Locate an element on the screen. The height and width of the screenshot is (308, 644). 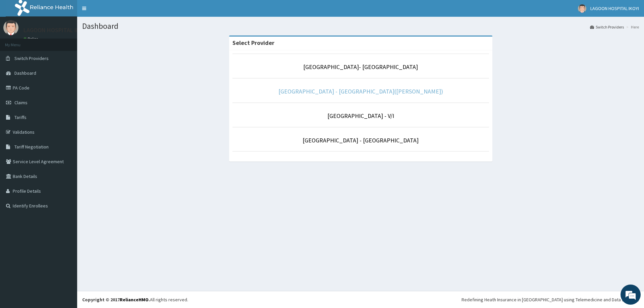
span: Dashboard is located at coordinates (25, 73).